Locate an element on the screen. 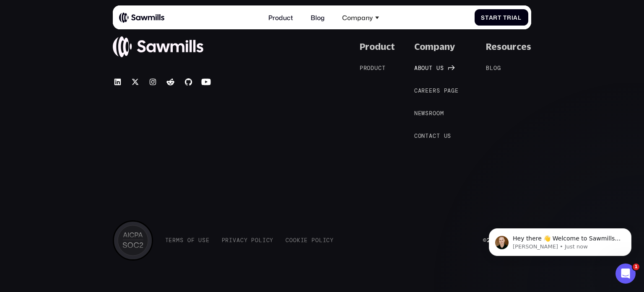 This screenshot has height=292, width=644. p: Hey there 👋 Welcome to Sawmills. The smart telemetry management platform that solves cost, qualit... is located at coordinates (90, 28).